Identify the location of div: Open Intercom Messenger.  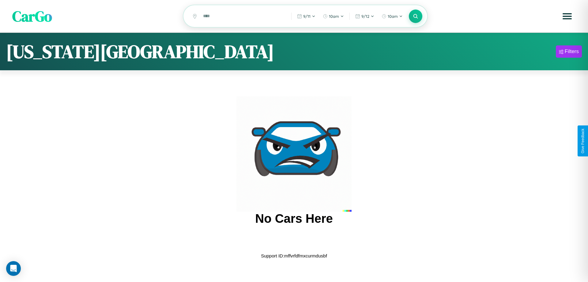
(13, 268).